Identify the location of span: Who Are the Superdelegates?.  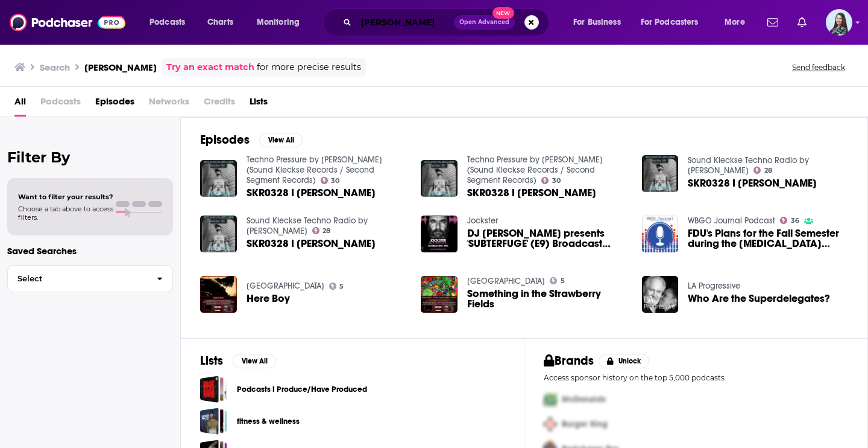
(759, 298).